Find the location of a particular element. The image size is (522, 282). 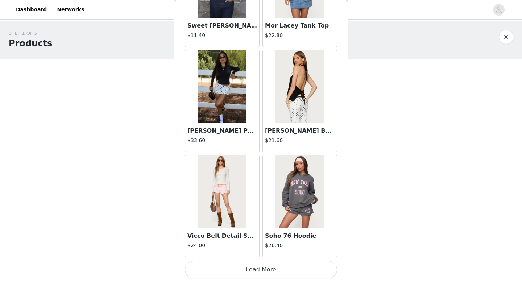

button: Load More is located at coordinates (261, 270).